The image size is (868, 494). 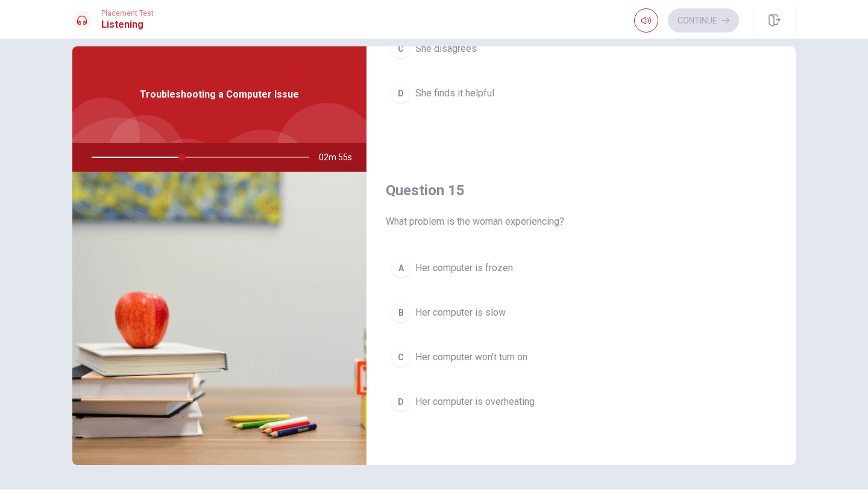 I want to click on h1: Listening, so click(x=127, y=25).